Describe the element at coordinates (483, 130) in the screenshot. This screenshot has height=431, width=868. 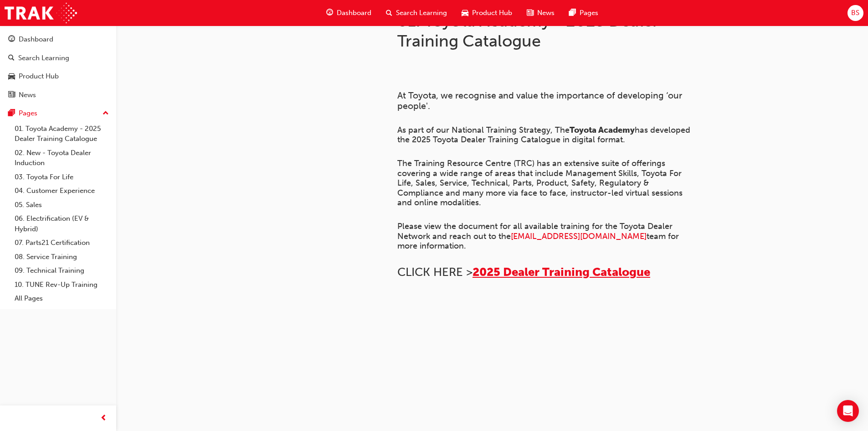
I see `span: As part of our National Training Strategy, The` at that location.